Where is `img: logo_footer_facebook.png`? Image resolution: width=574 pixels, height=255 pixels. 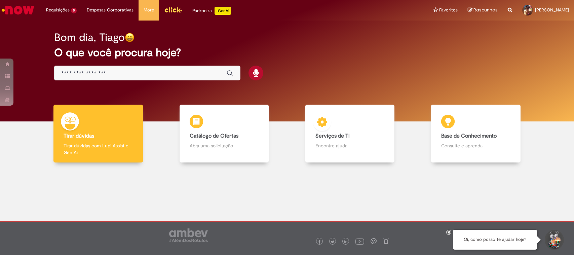 img: logo_footer_facebook.png is located at coordinates (319, 242).